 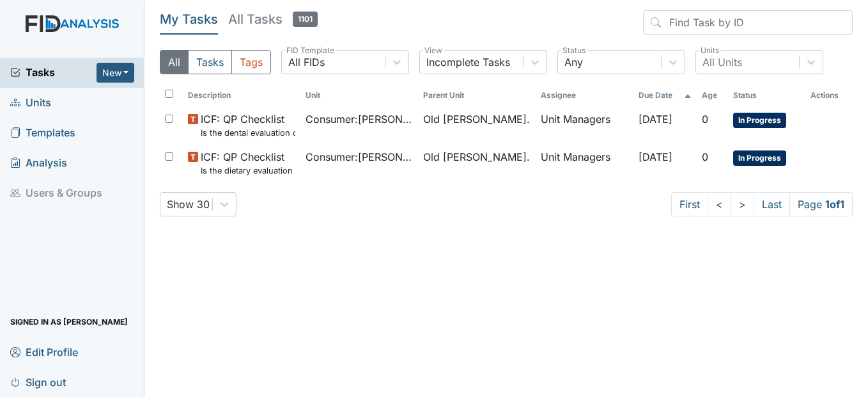 I want to click on span: Sign out, so click(x=37, y=381).